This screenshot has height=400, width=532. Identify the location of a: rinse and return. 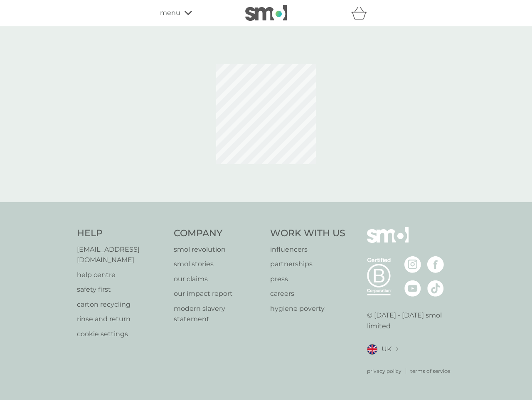
(121, 319).